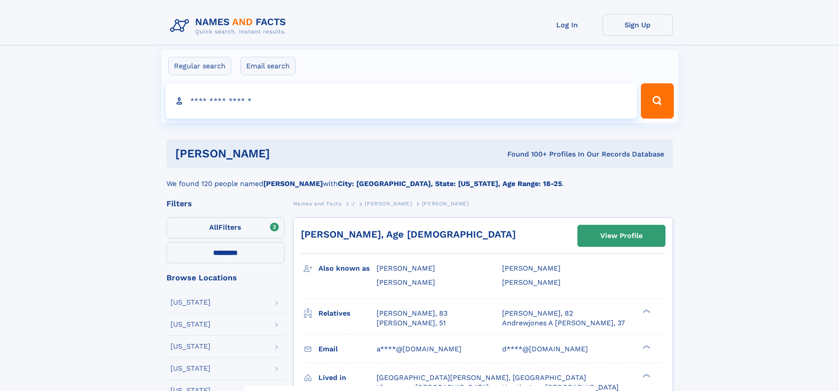  What do you see at coordinates (226, 278) in the screenshot?
I see `div: Browse Locations` at bounding box center [226, 278].